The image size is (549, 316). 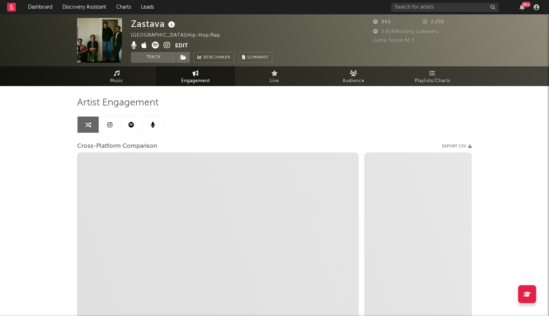 I want to click on button: Export CSV, so click(x=457, y=146).